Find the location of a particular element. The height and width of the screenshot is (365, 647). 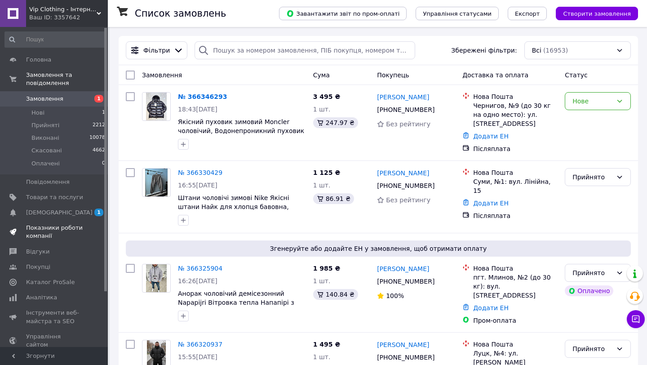

a: Створити замовлення is located at coordinates (592, 13).